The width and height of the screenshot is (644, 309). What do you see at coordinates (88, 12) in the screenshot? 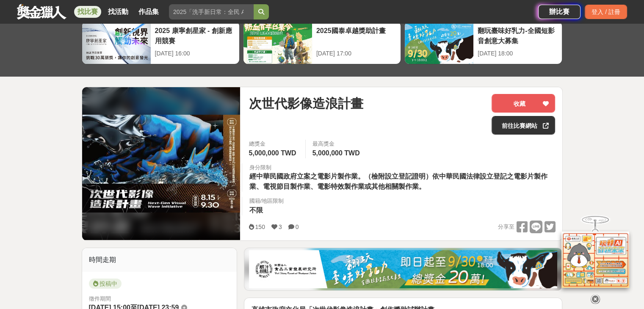
I see `a: 找比賽` at bounding box center [88, 12].